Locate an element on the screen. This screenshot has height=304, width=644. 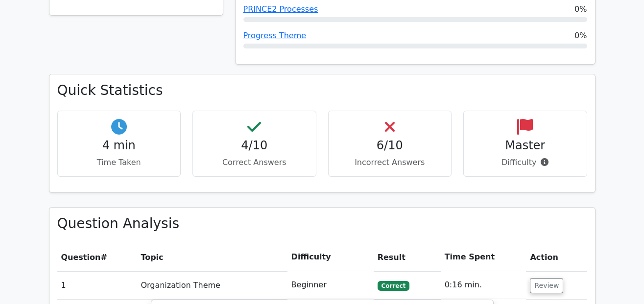
p: Incorrect Answers is located at coordinates (389, 162).